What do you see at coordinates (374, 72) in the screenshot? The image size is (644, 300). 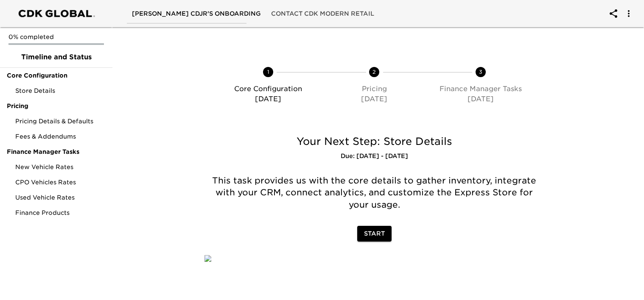 I see `text: 2` at bounding box center [374, 72].